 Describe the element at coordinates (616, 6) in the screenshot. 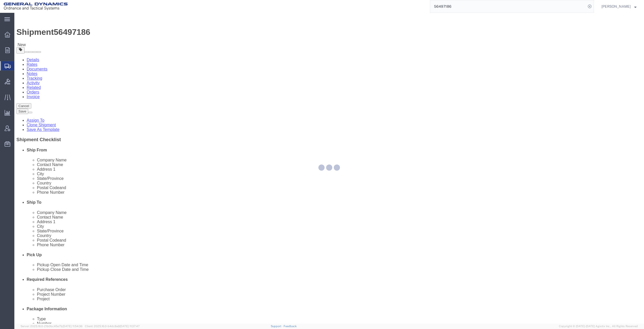

I see `span: Russell Borum` at that location.